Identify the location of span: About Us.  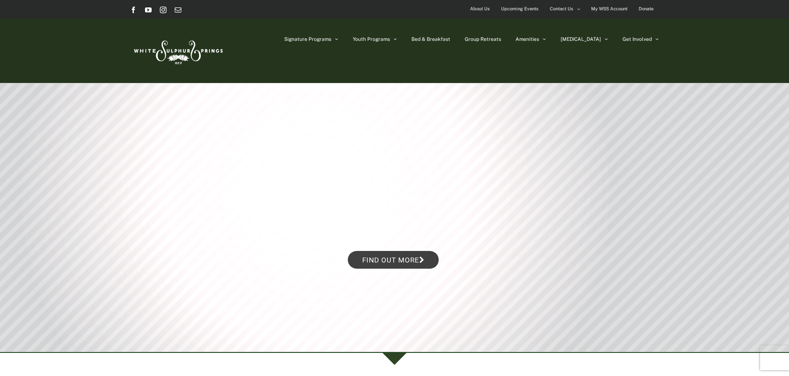
(480, 9).